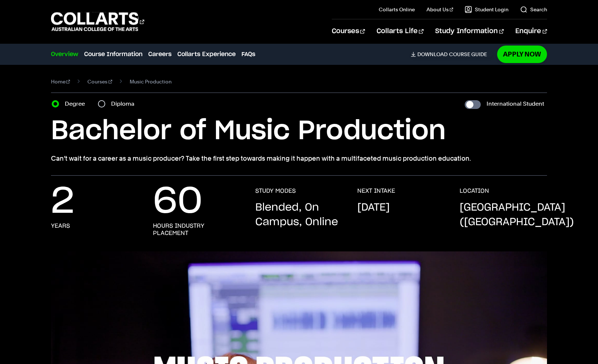 Image resolution: width=598 pixels, height=364 pixels. What do you see at coordinates (61, 82) in the screenshot?
I see `a: Home` at bounding box center [61, 82].